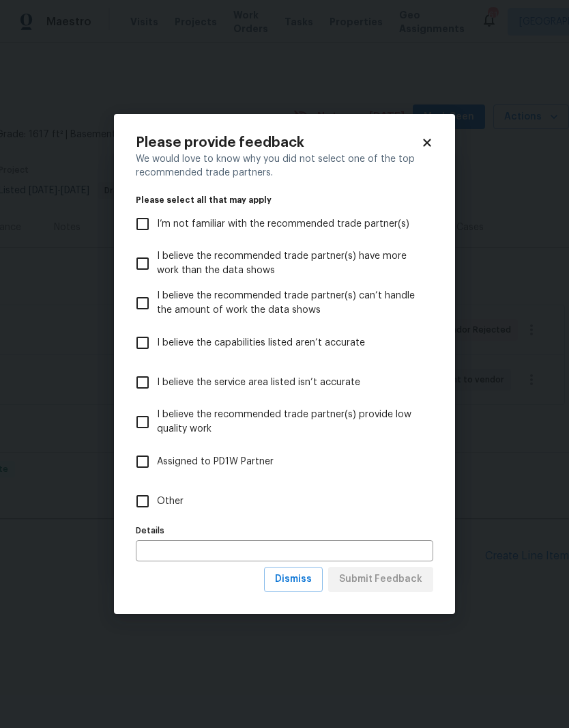  What do you see at coordinates (284, 166) in the screenshot?
I see `div: We would love to know why you did not select one of the top recommended trade partners.` at bounding box center [284, 166].